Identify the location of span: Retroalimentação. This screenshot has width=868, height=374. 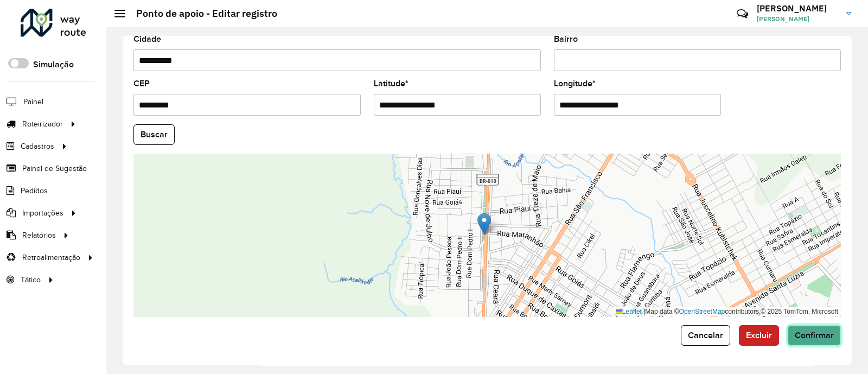
(51, 257).